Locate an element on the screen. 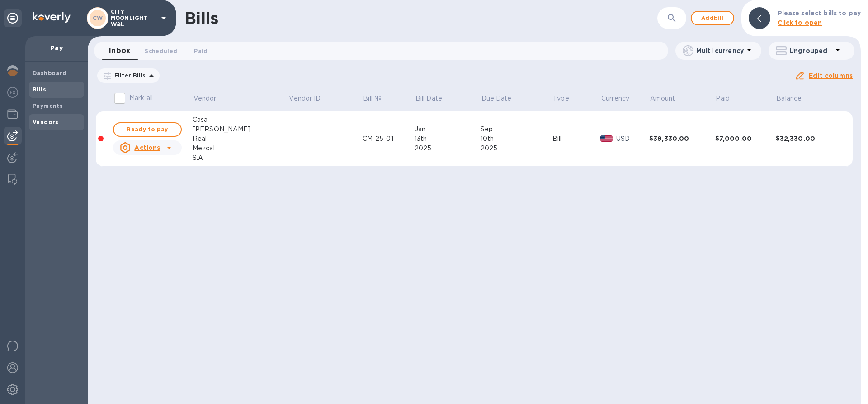  span: Due Date is located at coordinates (503, 98).